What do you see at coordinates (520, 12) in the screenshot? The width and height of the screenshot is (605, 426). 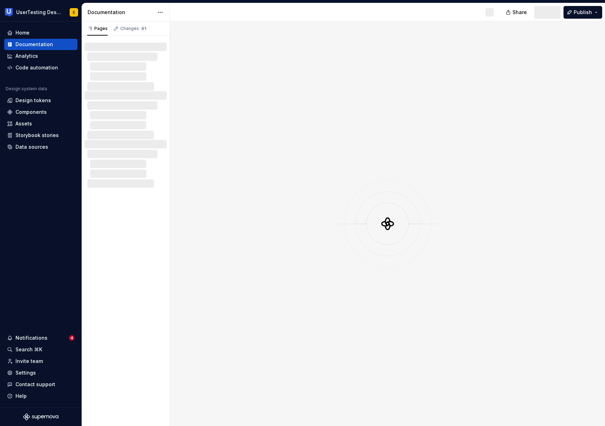 I see `span: Share` at bounding box center [520, 12].